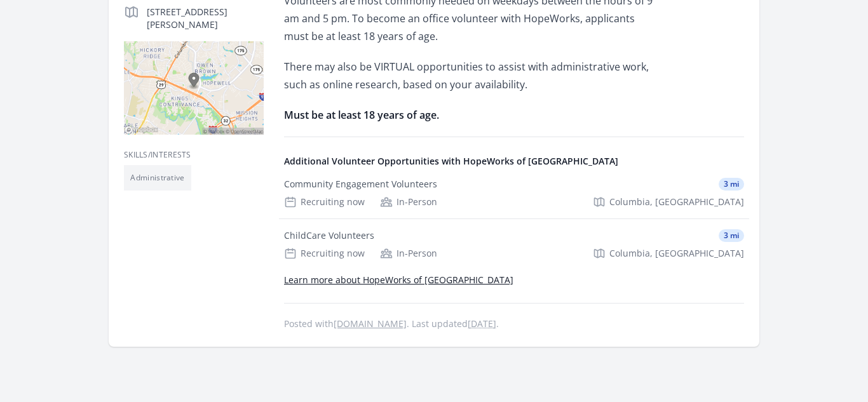 The width and height of the screenshot is (868, 402). Describe the element at coordinates (360, 184) in the screenshot. I see `div: Community Engagement Volunteers` at that location.